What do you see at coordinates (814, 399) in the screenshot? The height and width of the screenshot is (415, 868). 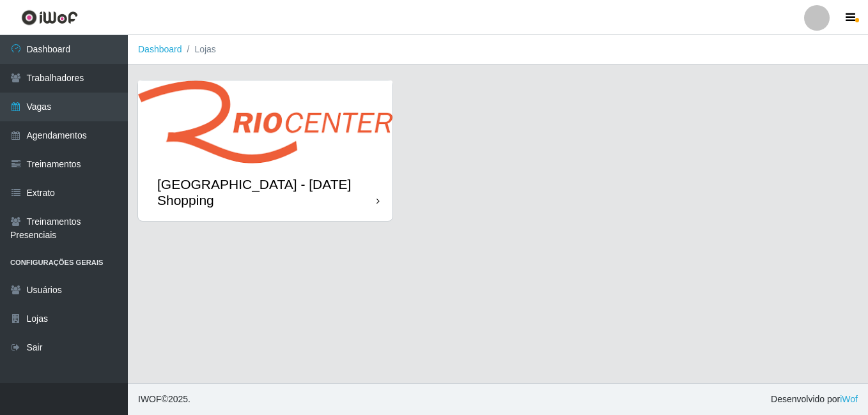 I see `span: Desenvolvido por` at bounding box center [814, 399].